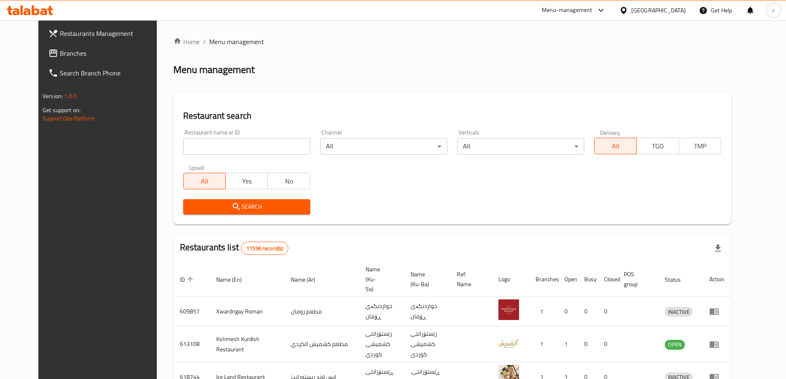  I want to click on th: Action, so click(716, 279).